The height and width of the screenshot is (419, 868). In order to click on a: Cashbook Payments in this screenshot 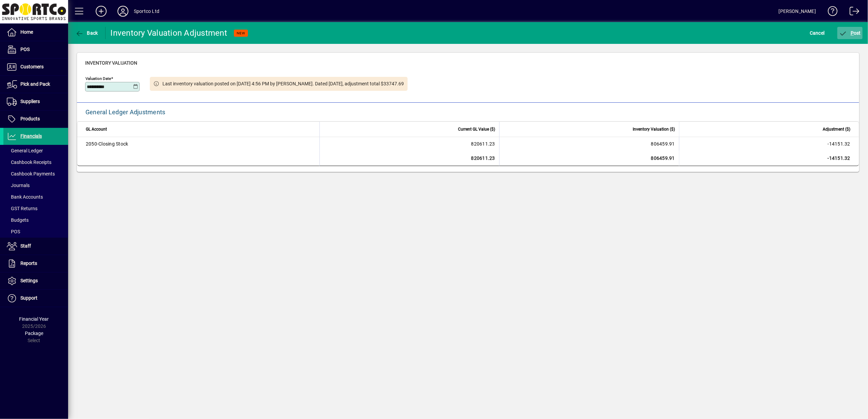, I will do `click(36, 174)`.